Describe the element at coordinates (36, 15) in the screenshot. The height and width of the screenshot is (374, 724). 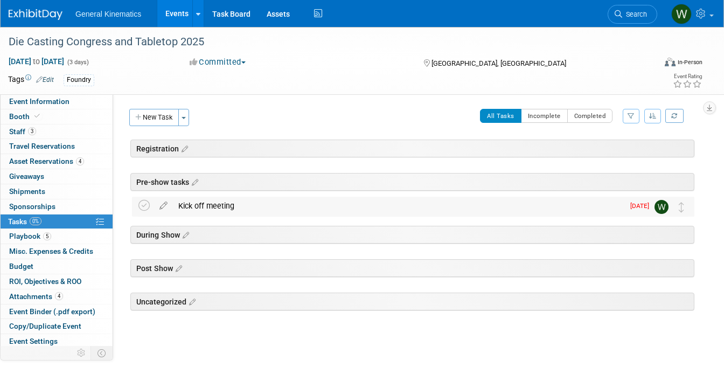
I see `img: ExhibitDay` at that location.